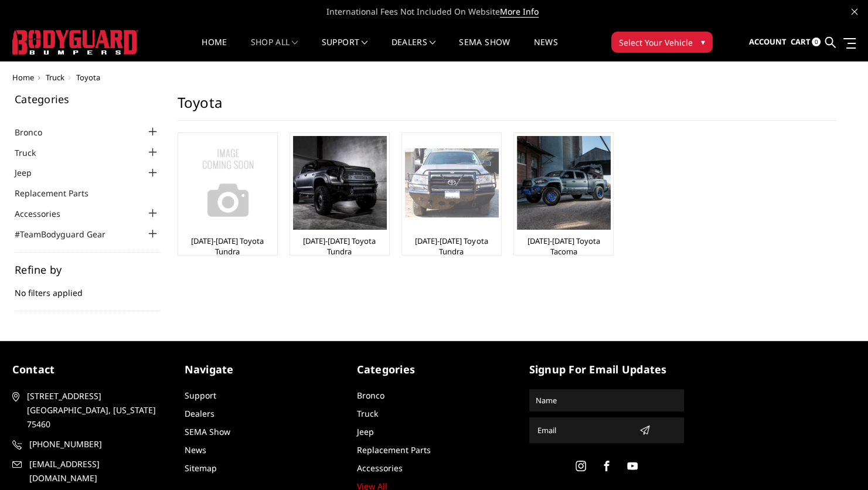 Image resolution: width=868 pixels, height=490 pixels. Describe the element at coordinates (87, 288) in the screenshot. I see `div: No filters applied` at that location.